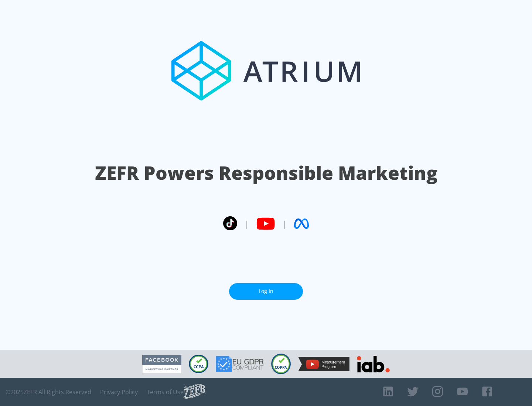 This screenshot has height=406, width=532. What do you see at coordinates (165, 392) in the screenshot?
I see `a: Terms of Use` at bounding box center [165, 392].